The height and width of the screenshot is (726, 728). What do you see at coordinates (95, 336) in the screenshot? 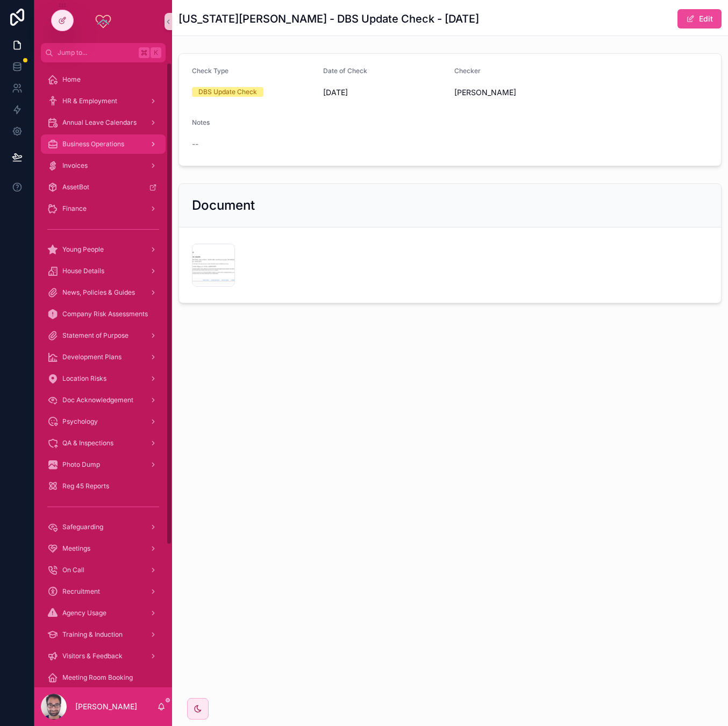
I see `span: Statement of Purpose` at bounding box center [95, 336].